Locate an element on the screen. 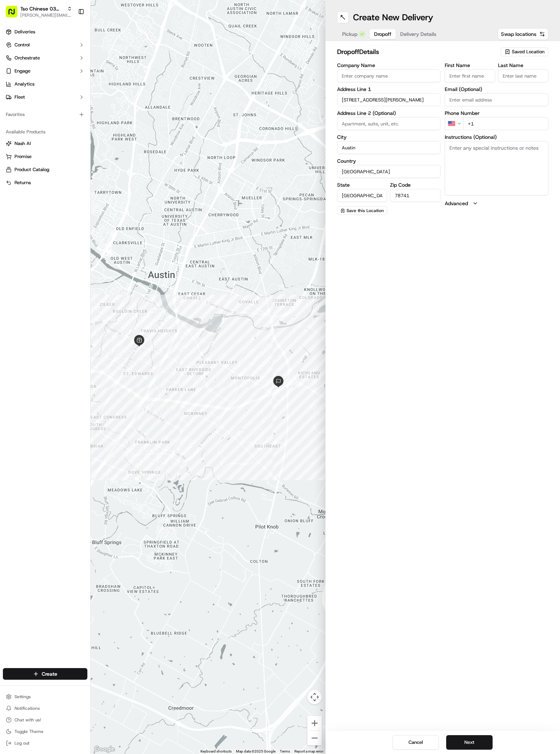 Image resolution: width=560 pixels, height=754 pixels. button: Map camera controls is located at coordinates (315, 697).